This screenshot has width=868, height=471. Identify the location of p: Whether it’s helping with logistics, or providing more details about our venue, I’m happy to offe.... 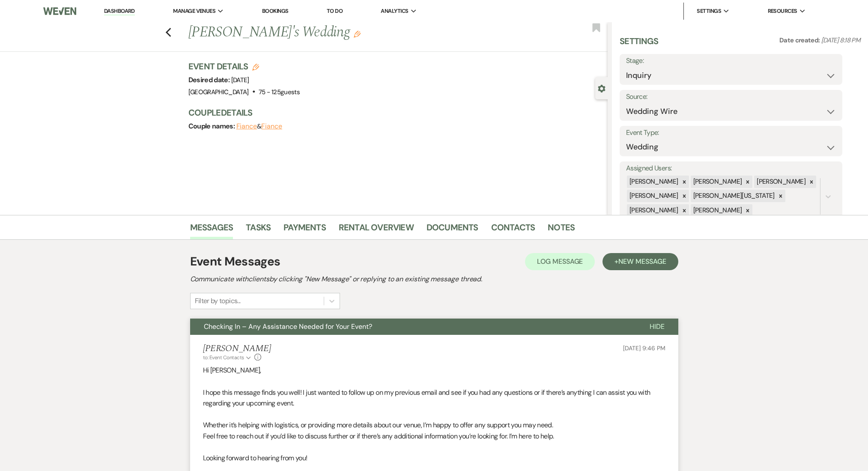
(434, 425).